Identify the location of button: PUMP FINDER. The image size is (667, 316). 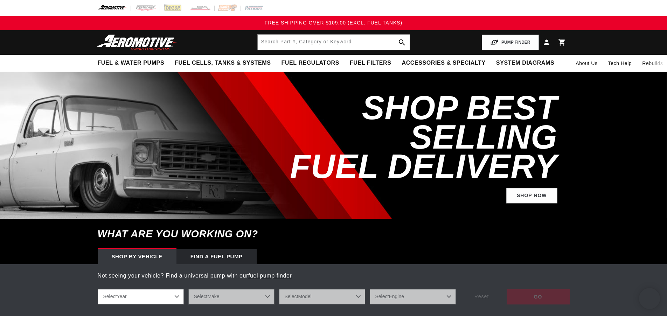
(510, 42).